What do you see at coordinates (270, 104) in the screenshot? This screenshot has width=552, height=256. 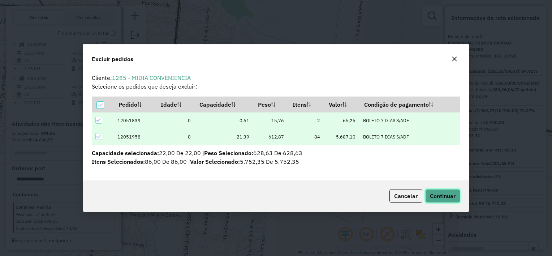 I see `th: Peso` at bounding box center [270, 104].